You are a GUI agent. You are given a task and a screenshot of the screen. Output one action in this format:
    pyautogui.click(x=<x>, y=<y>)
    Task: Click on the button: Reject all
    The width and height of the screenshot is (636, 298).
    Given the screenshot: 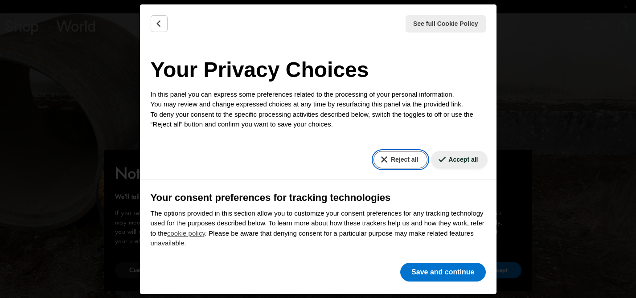 What is the action you would take?
    pyautogui.click(x=400, y=160)
    